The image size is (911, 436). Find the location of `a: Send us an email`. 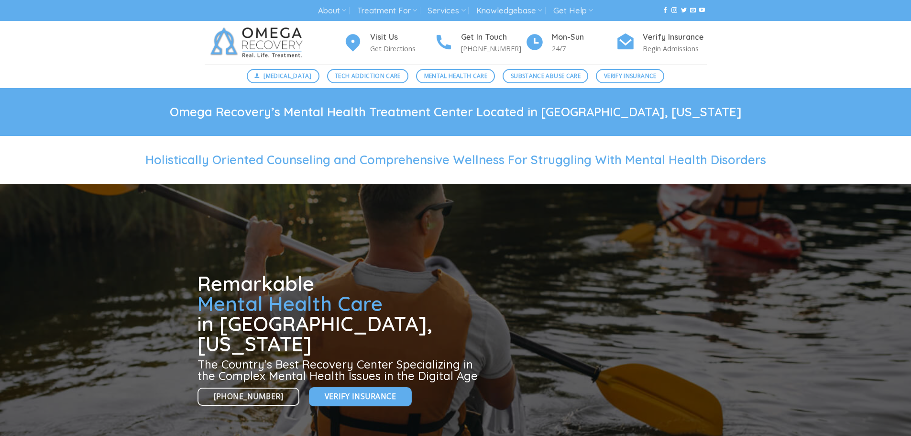

a: Send us an email is located at coordinates (693, 11).